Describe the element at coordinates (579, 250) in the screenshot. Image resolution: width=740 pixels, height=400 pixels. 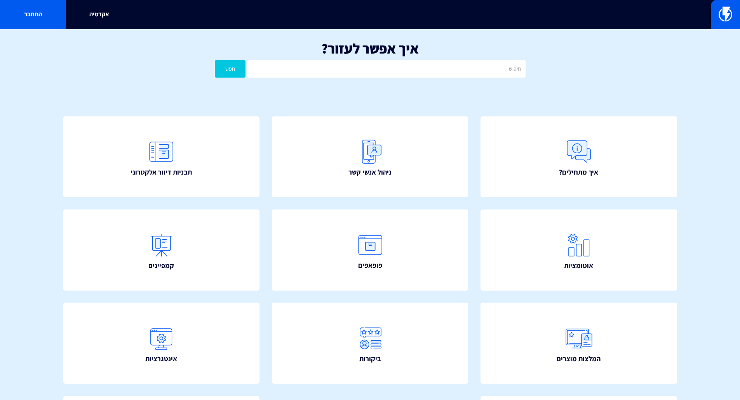
I see `a: אוטומציות` at that location.